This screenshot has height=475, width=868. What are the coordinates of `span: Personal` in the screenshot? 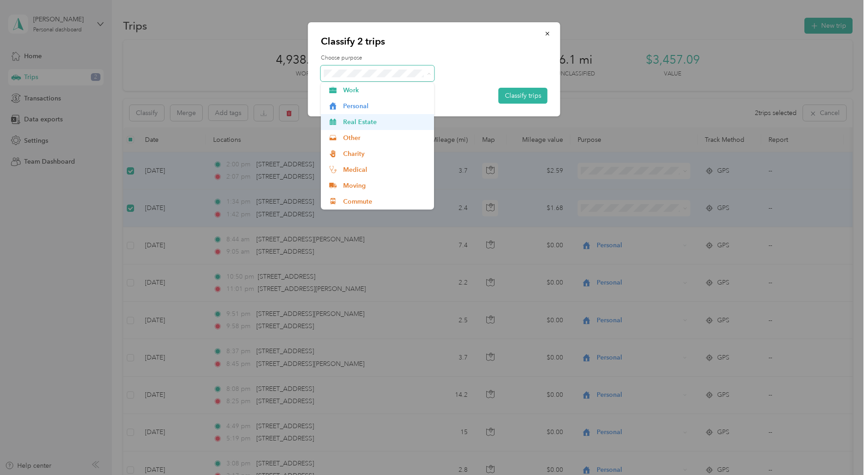 It's located at (385, 106).